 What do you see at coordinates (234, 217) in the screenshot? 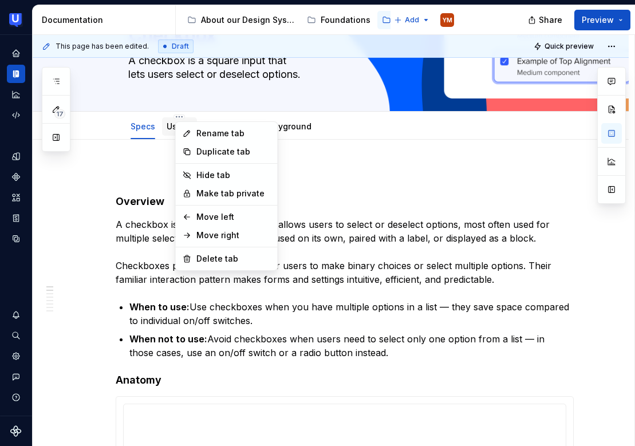
I see `div: Move left` at bounding box center [234, 217].